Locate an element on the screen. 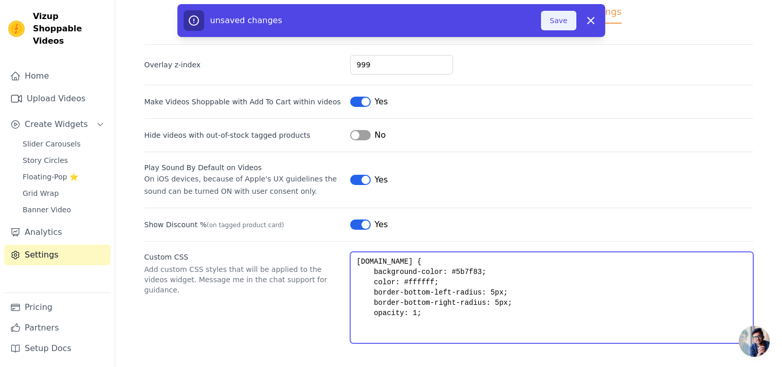 The height and width of the screenshot is (367, 782). label: Show Discount % is located at coordinates (243, 225).